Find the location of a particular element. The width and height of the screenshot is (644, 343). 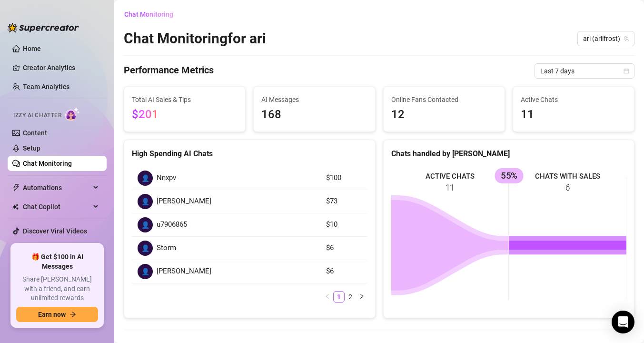

span: Total AI Sales & Tips is located at coordinates (184, 100).